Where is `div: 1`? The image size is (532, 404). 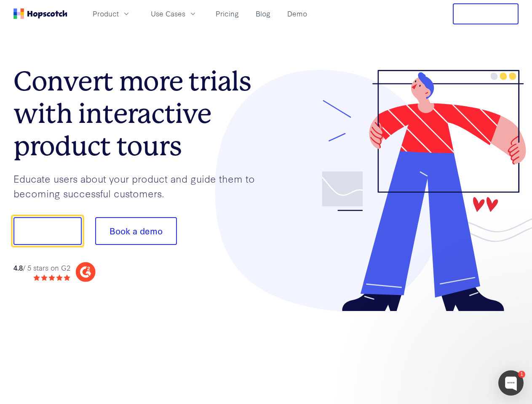
div: 1 is located at coordinates (521, 374).